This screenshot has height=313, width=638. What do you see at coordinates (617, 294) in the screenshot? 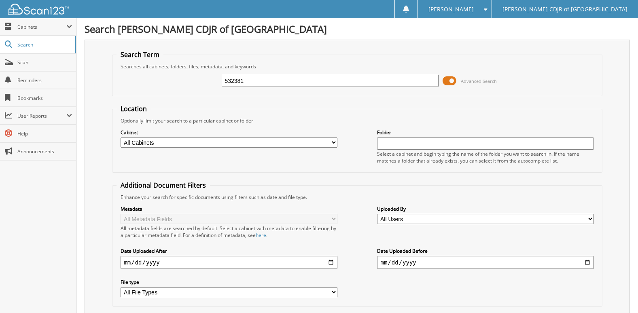
I see `div: Chat Widget` at bounding box center [617, 294].